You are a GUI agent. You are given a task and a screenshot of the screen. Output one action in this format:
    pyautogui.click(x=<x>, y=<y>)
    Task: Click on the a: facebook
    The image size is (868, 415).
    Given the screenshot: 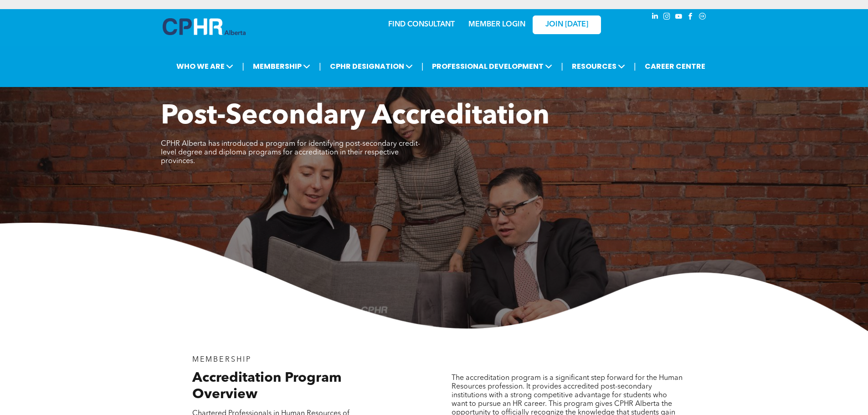 What is the action you would take?
    pyautogui.click(x=691, y=17)
    